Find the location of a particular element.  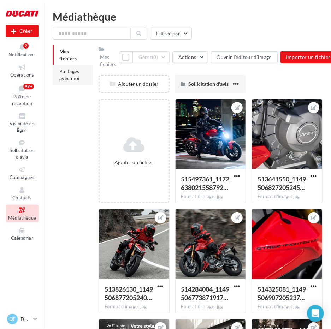

span: Actions is located at coordinates (187, 57).